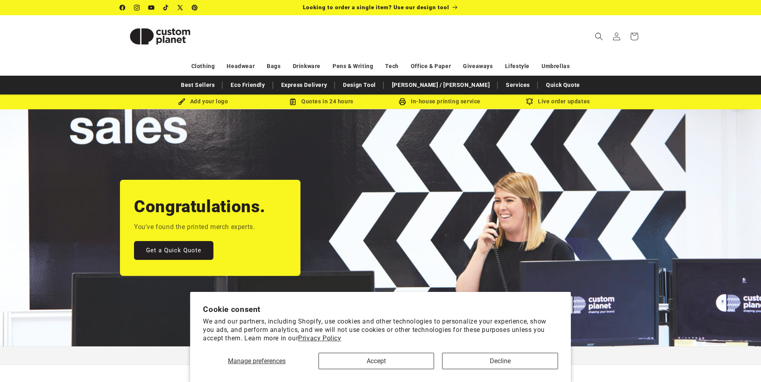 Image resolution: width=761 pixels, height=382 pixels. What do you see at coordinates (563, 85) in the screenshot?
I see `a: Quick Quote` at bounding box center [563, 85].